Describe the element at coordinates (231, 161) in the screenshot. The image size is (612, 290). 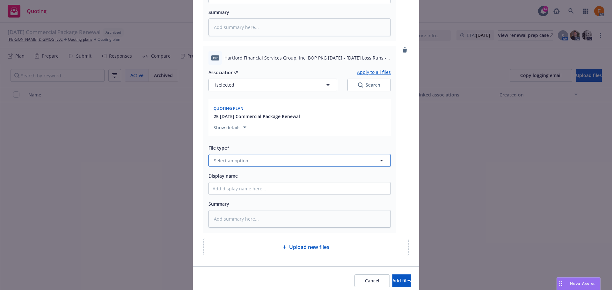
I see `span: Select an option` at that location.